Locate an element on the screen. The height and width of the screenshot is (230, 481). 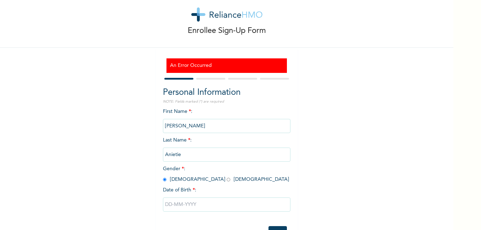
input: Enter your first name is located at coordinates (227, 126).